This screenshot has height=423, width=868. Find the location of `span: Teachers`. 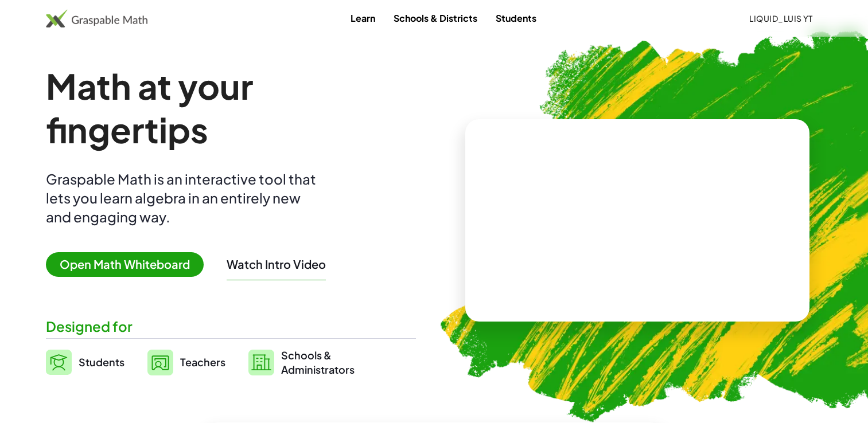

span: Teachers is located at coordinates (202, 362).